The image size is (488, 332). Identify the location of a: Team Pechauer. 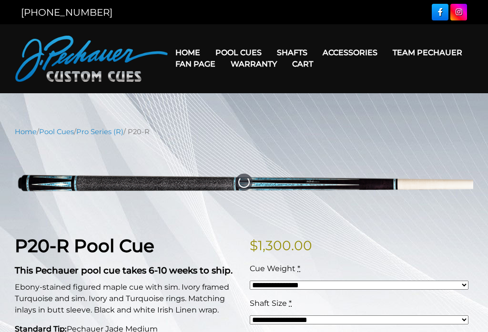
(427, 52).